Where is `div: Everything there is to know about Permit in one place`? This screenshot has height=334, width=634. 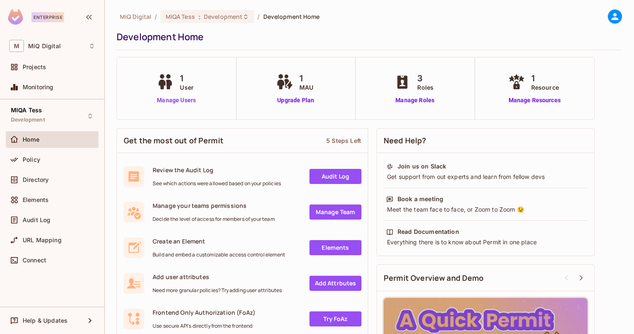
div: Everything there is to know about Permit in one place is located at coordinates (486, 242).